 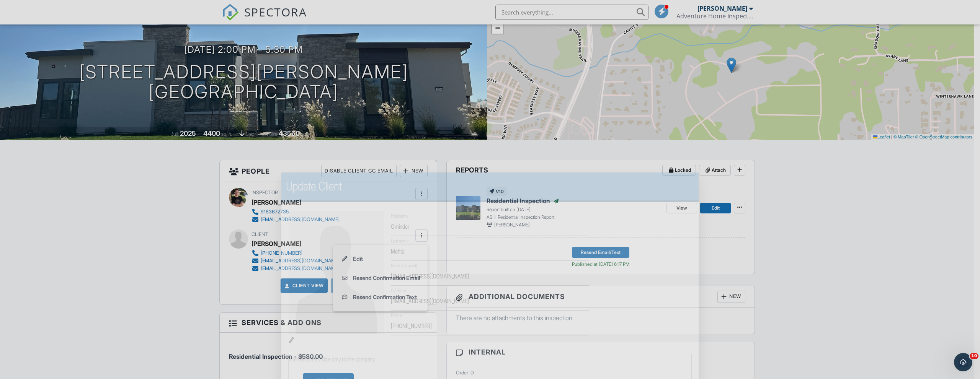 I want to click on h2: Update Client, so click(x=490, y=186).